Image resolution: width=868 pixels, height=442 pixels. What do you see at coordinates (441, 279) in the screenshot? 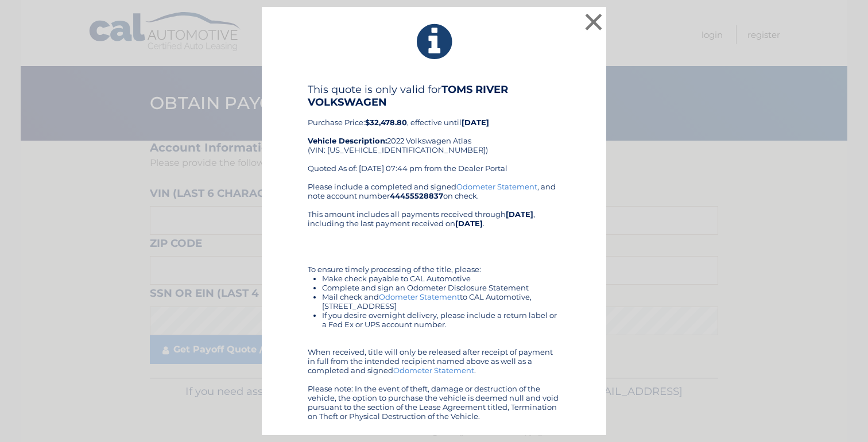
I see `li: Make check payable to CAL Automotive` at bounding box center [441, 279].